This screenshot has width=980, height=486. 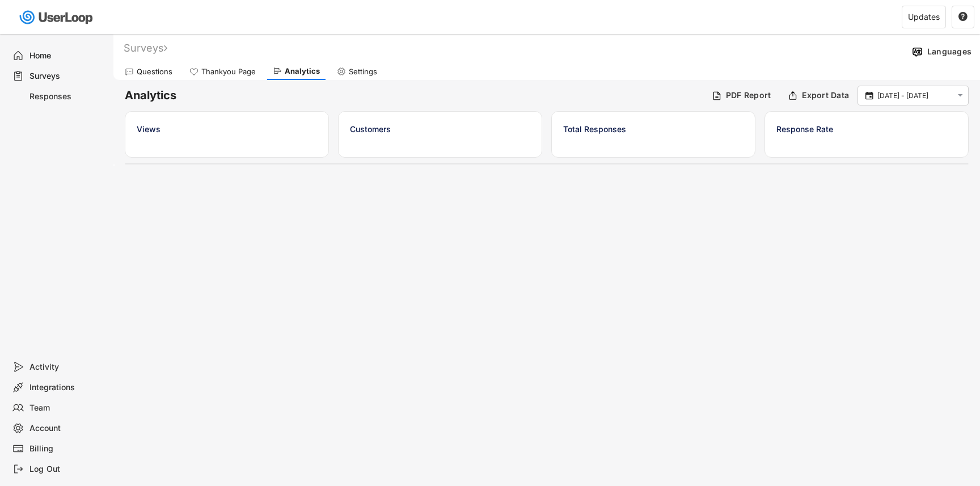 I want to click on div: Analytics, so click(x=302, y=71).